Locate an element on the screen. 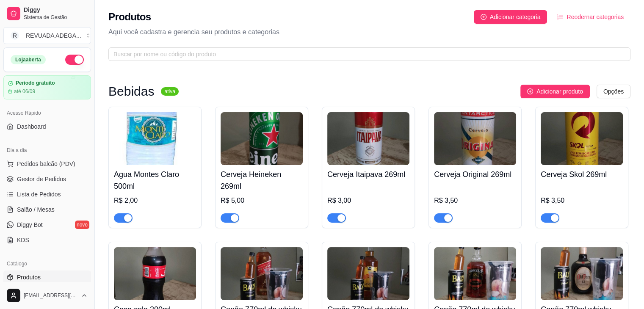  p: Aqui você cadastra e gerencia seu produtos e categorias is located at coordinates (369, 32).